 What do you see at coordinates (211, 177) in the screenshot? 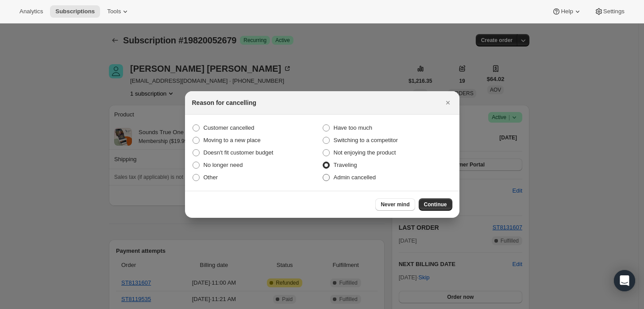
I see `span: Other` at bounding box center [211, 177].